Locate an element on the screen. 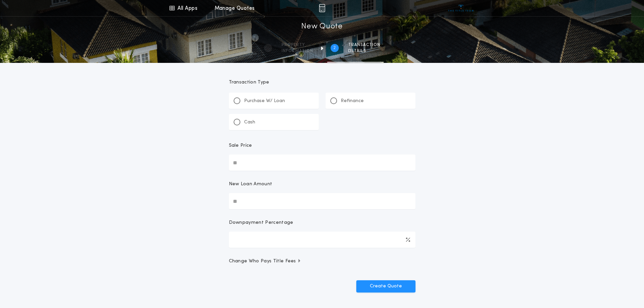 This screenshot has width=644, height=308. p: Downpayment Percentage is located at coordinates (261, 223).